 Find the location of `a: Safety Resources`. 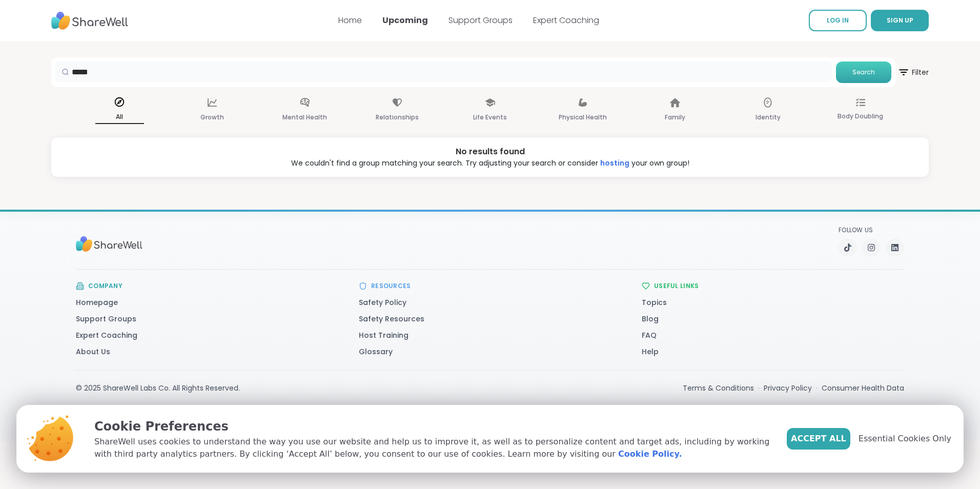

a: Safety Resources is located at coordinates (391, 319).